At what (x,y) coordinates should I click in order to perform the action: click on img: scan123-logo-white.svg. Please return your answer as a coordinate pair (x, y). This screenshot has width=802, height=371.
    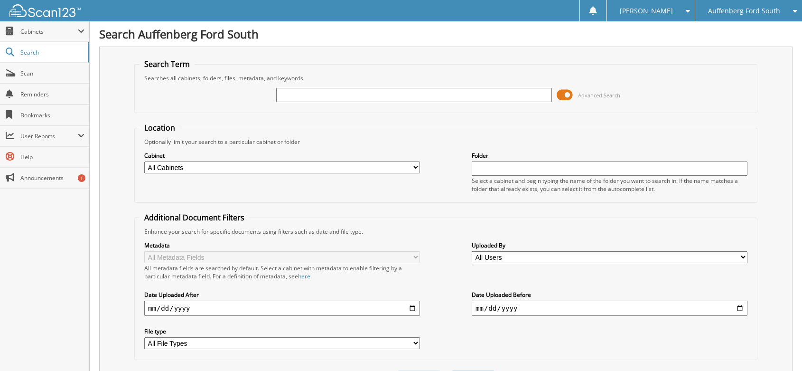
    Looking at the image, I should click on (45, 10).